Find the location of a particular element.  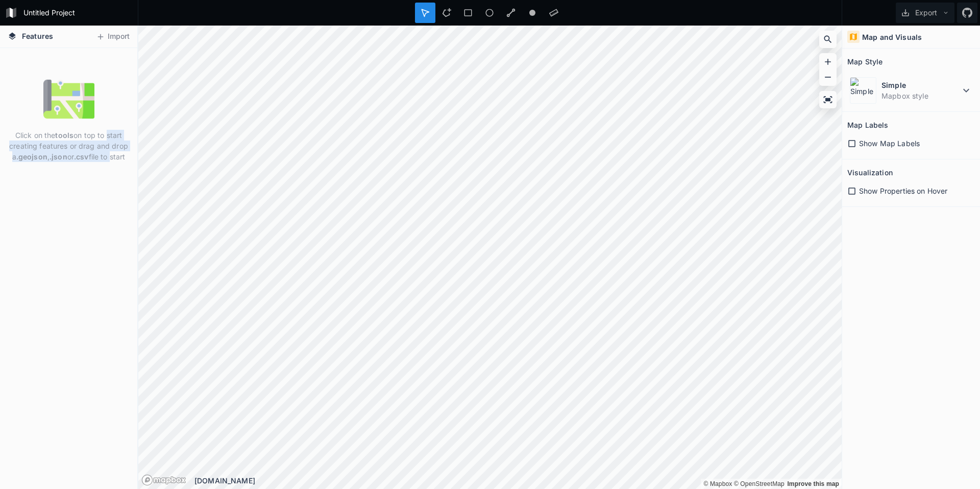

span: Features is located at coordinates (37, 35).